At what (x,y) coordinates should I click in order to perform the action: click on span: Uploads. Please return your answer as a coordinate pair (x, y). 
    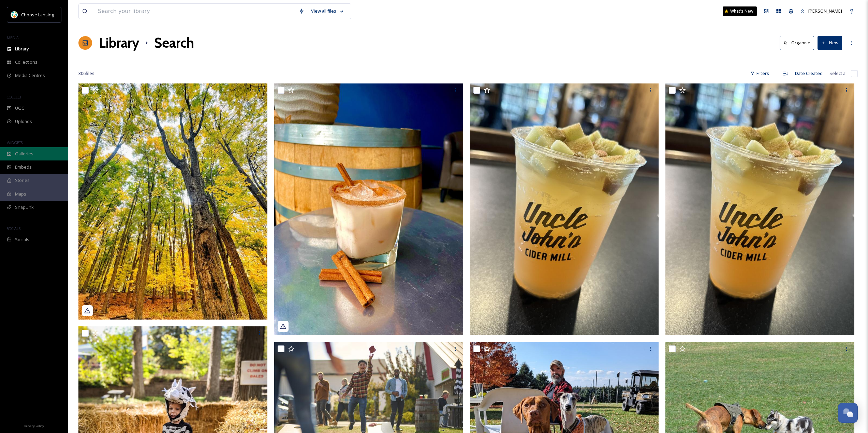
    Looking at the image, I should click on (23, 122).